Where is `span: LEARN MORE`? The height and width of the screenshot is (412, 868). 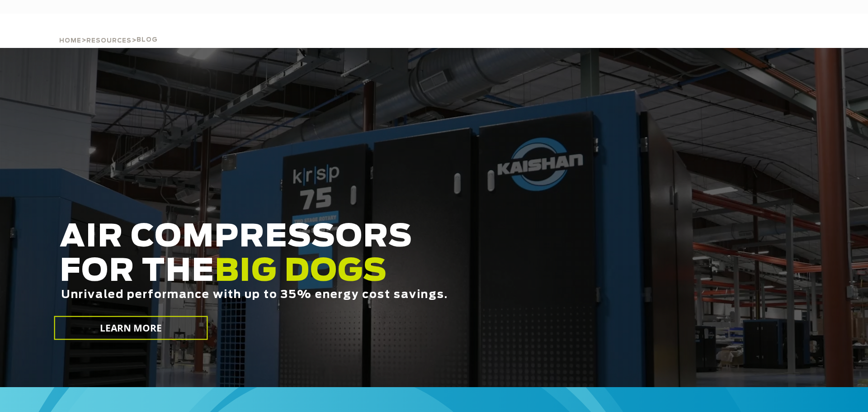
span: LEARN MORE is located at coordinates (131, 328).